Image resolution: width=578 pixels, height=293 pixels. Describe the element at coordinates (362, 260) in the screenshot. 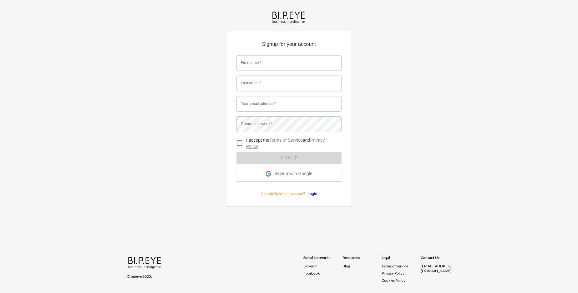

I see `div: Resources` at that location.